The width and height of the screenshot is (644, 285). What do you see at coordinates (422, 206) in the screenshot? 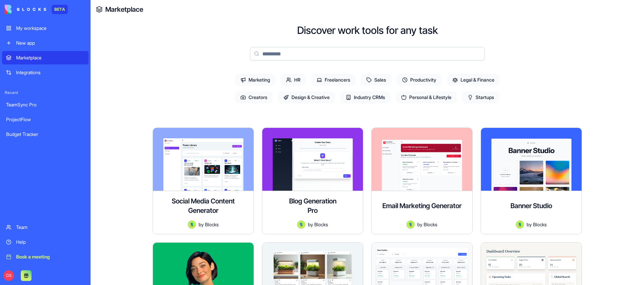
I see `h4: Email Marketing Generator` at bounding box center [422, 206].